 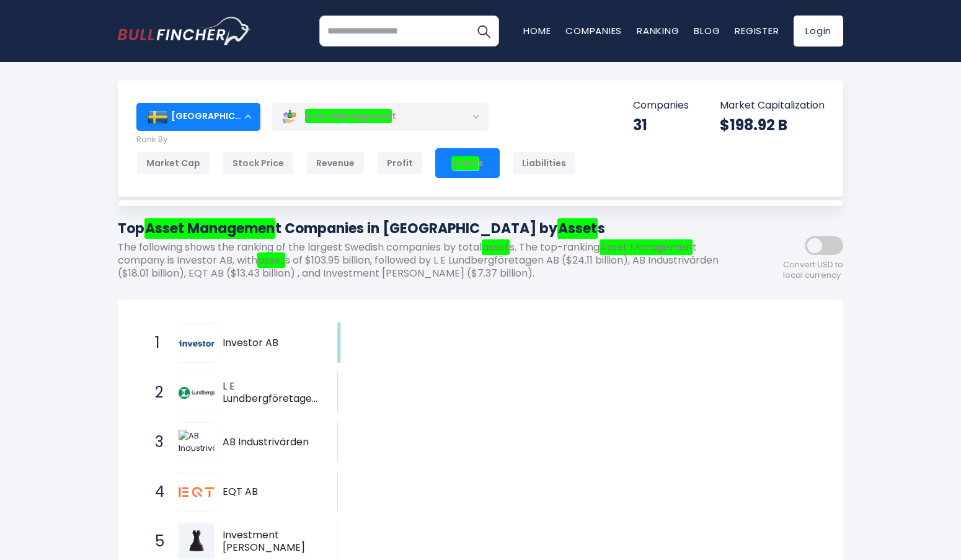 What do you see at coordinates (196, 542) in the screenshot?
I see `img: Investment AB Latour` at bounding box center [196, 542].